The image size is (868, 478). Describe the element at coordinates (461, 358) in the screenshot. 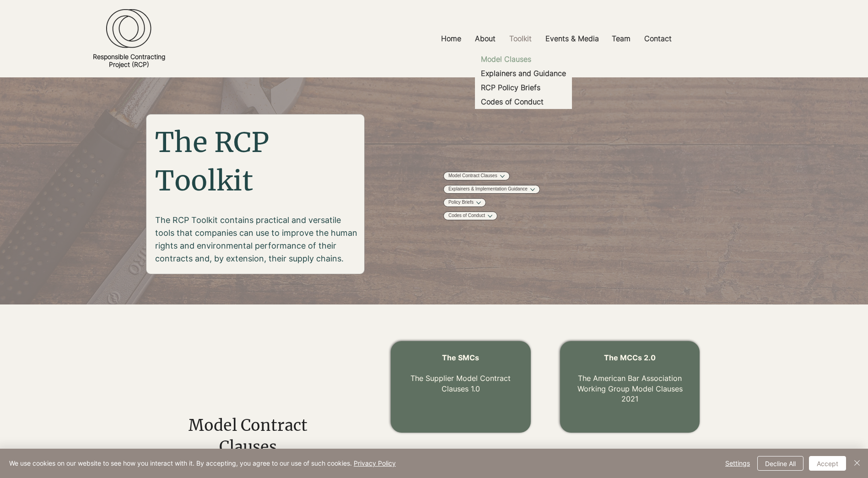

I see `span: The SMCs` at that location.